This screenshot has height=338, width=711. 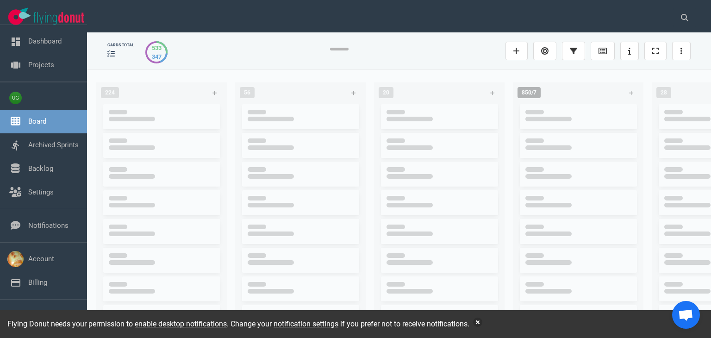 I want to click on a: Dashboard, so click(x=45, y=41).